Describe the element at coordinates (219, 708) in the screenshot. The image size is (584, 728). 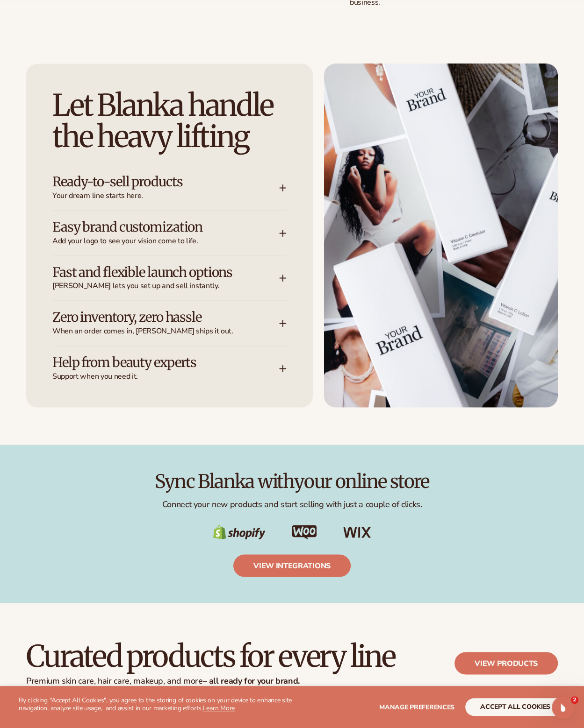
I see `a: Learn More` at that location.